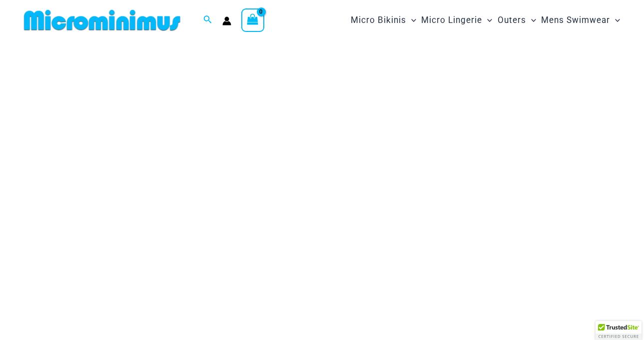 This screenshot has height=340, width=644. What do you see at coordinates (451, 20) in the screenshot?
I see `span: Micro Lingerie` at bounding box center [451, 20].